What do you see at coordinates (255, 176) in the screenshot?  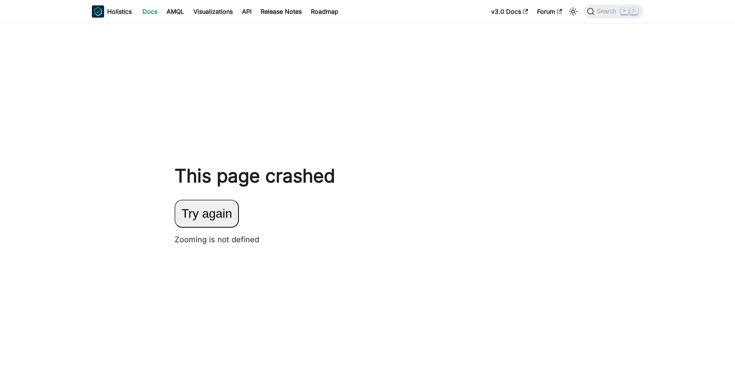 I see `h1: This page crashed` at bounding box center [255, 176].